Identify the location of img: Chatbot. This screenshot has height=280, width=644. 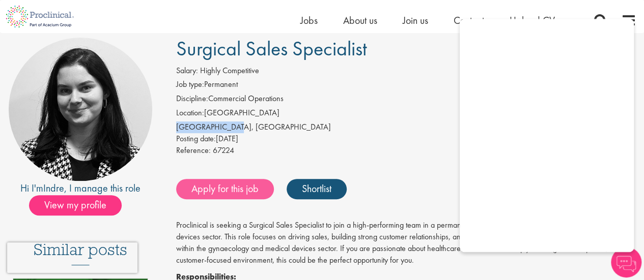
(627, 263).